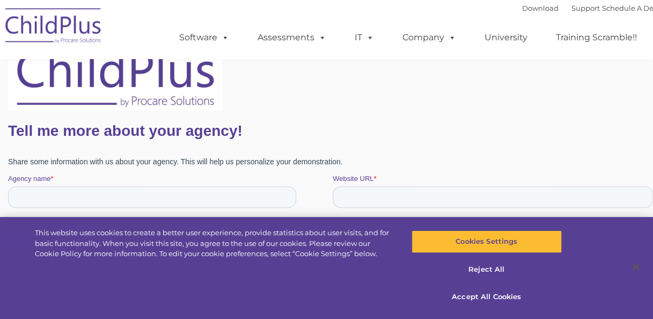  Describe the element at coordinates (213, 243) in the screenshot. I see `div: This website uses cookies to create a better user experience, provide statistics about user visit...` at that location.